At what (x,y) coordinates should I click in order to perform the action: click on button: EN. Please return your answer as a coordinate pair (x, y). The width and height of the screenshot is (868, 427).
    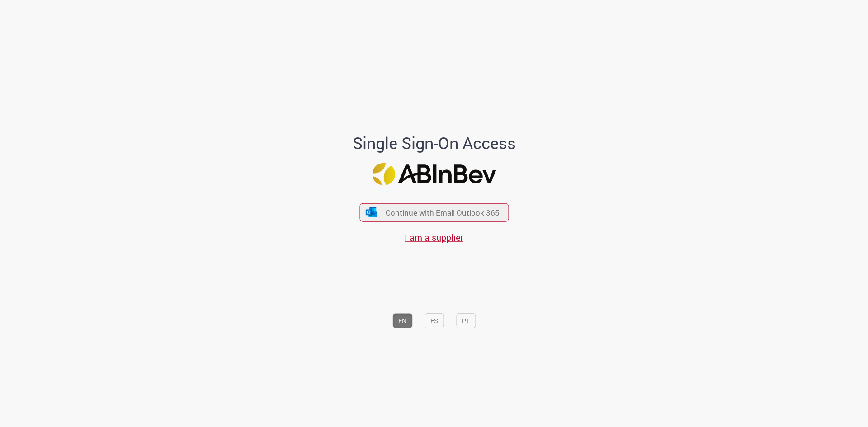
    Looking at the image, I should click on (403, 321).